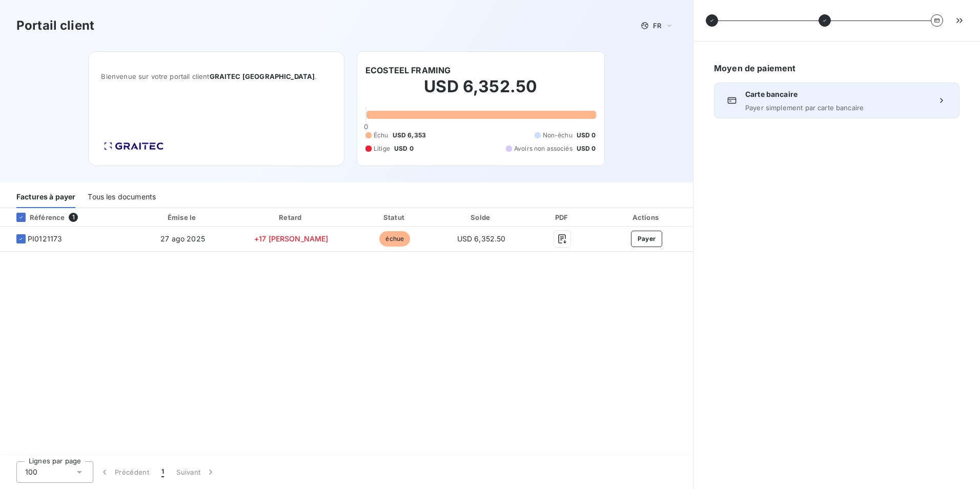 This screenshot has width=980, height=489. Describe the element at coordinates (366, 127) in the screenshot. I see `span: 0` at that location.